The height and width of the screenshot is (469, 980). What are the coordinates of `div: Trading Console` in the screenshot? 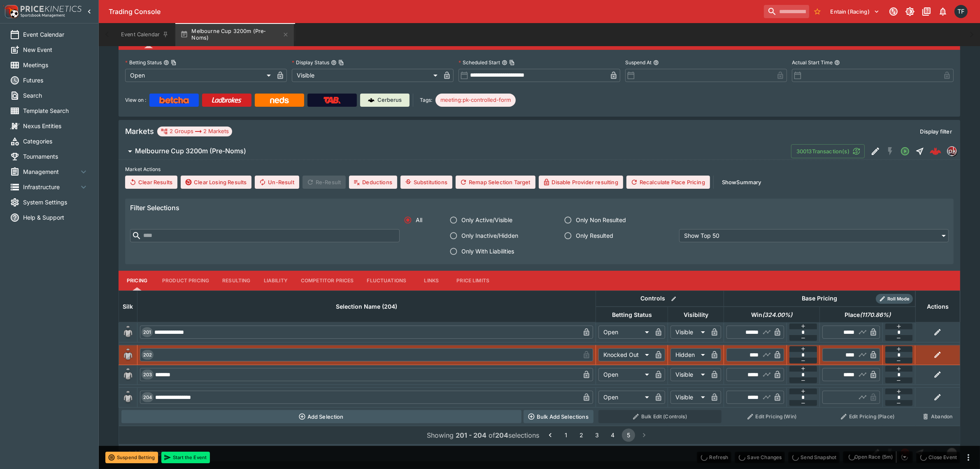 It's located at (434, 11).